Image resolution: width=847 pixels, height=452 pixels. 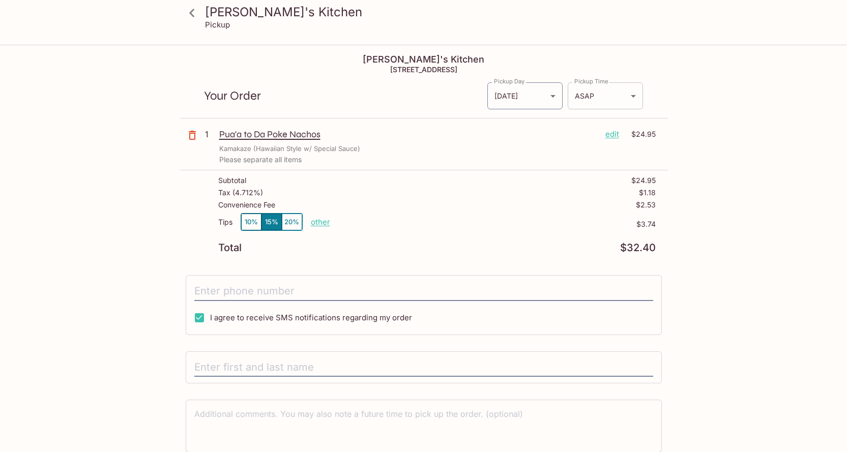 I want to click on p: $1.18, so click(x=647, y=193).